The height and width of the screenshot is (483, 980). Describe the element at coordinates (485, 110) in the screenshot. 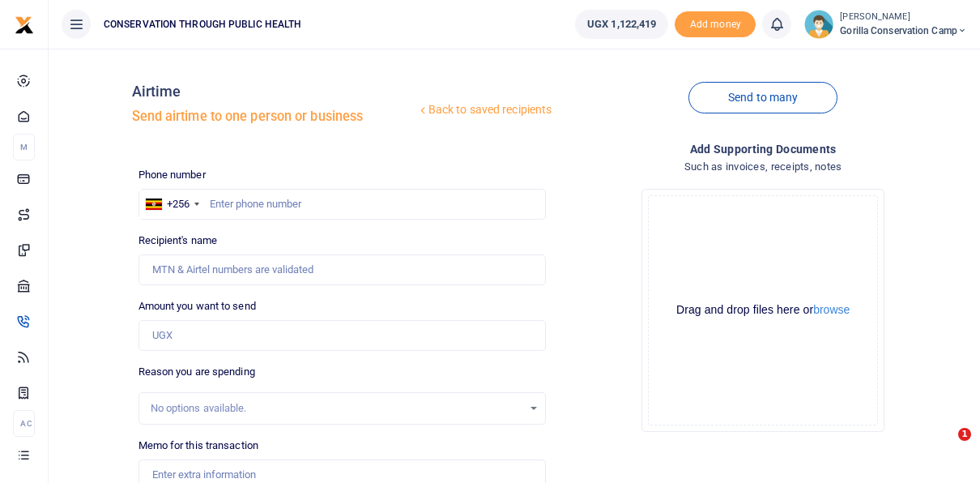

I see `a: Back to saved recipients` at that location.